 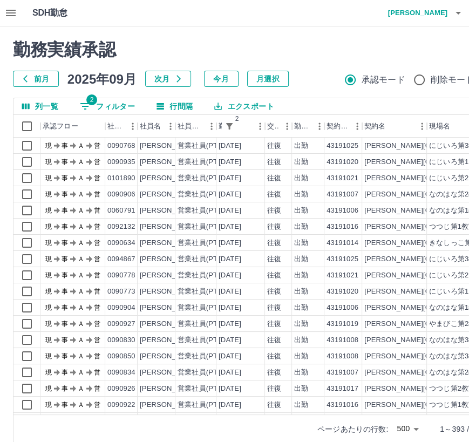 What do you see at coordinates (342, 211) in the screenshot?
I see `div: 43191006` at bounding box center [342, 211].